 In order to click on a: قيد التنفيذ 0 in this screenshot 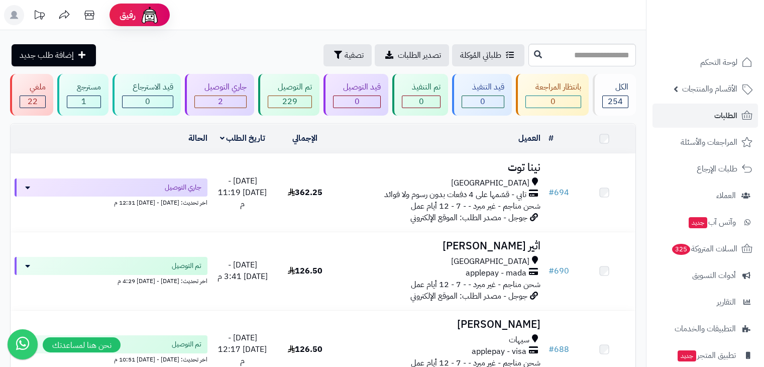, I will do `click(482, 94)`.